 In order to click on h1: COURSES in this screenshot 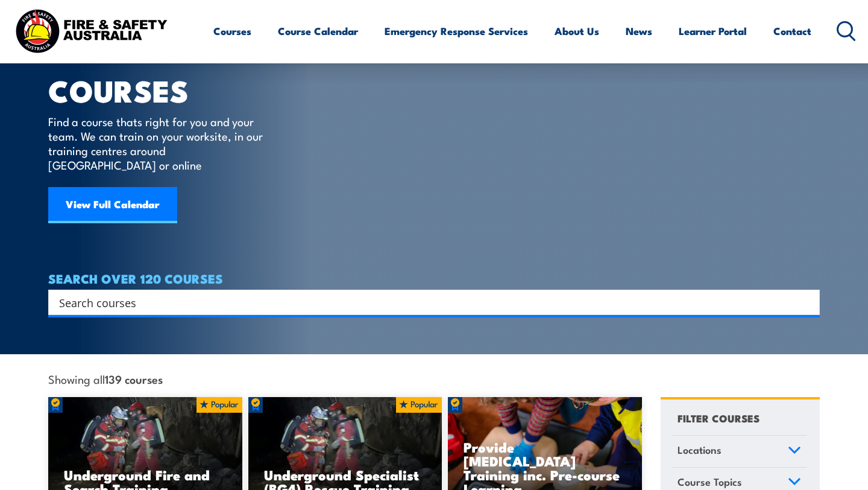, I will do `click(164, 89)`.